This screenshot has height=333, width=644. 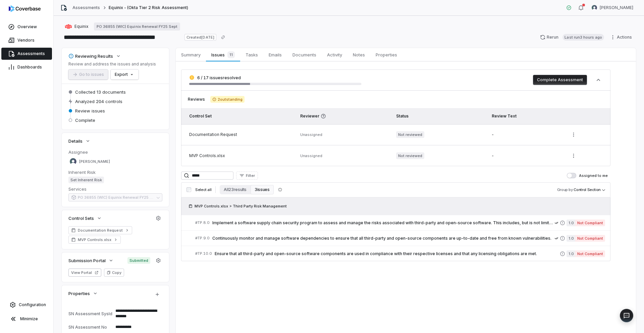 What do you see at coordinates (587, 176) in the screenshot?
I see `label: Assigned to me` at bounding box center [587, 176].